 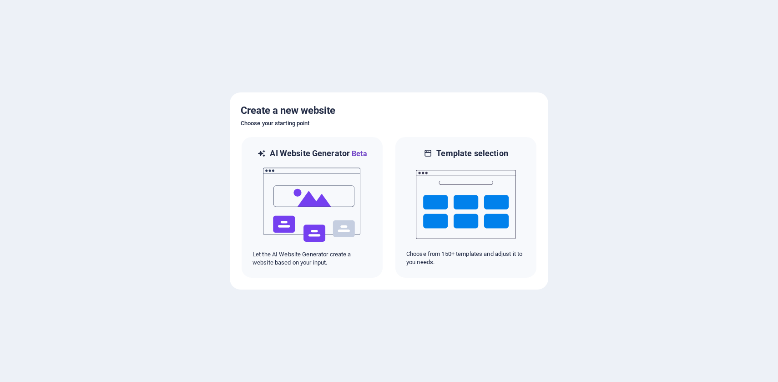 I want to click on span: Beta, so click(x=359, y=153).